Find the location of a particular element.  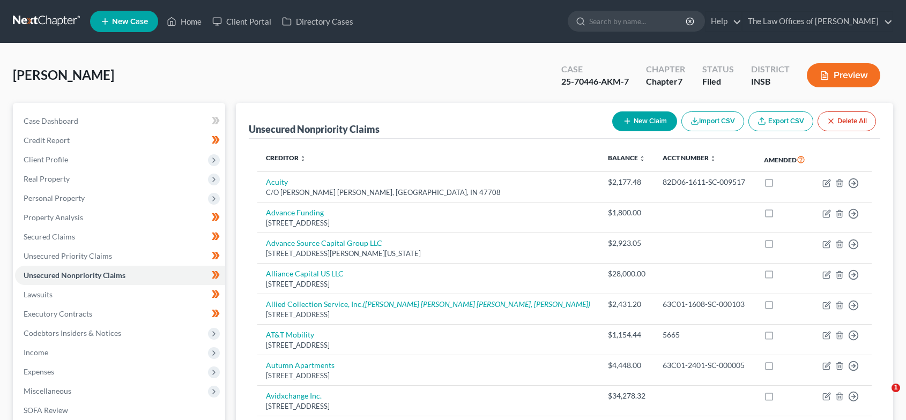

a: Directory Cases is located at coordinates (317, 21).